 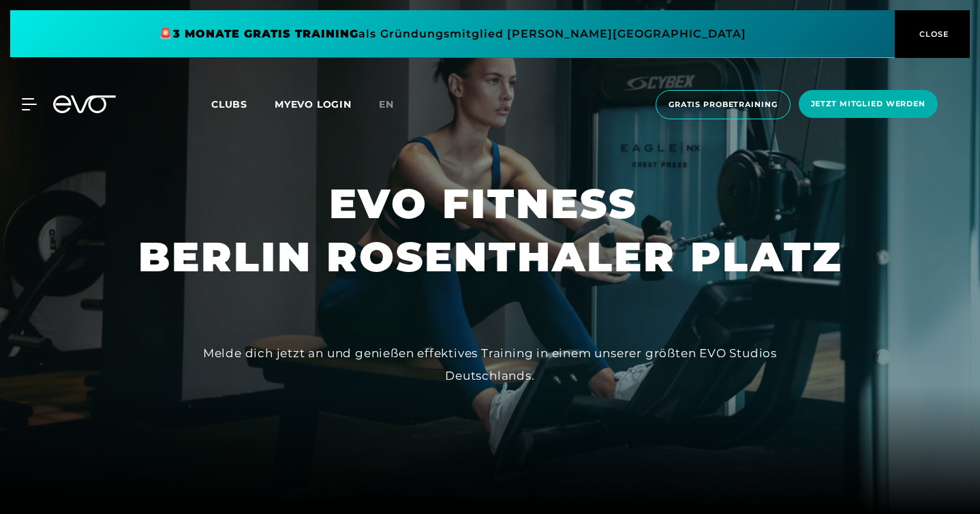 What do you see at coordinates (868, 105) in the screenshot?
I see `a: Jetzt Mitglied werden` at bounding box center [868, 105].